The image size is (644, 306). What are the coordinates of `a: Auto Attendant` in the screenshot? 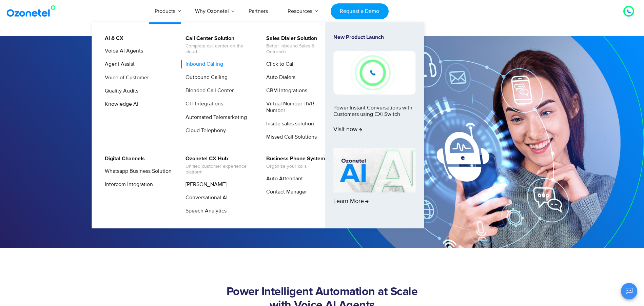 It's located at (283, 179).